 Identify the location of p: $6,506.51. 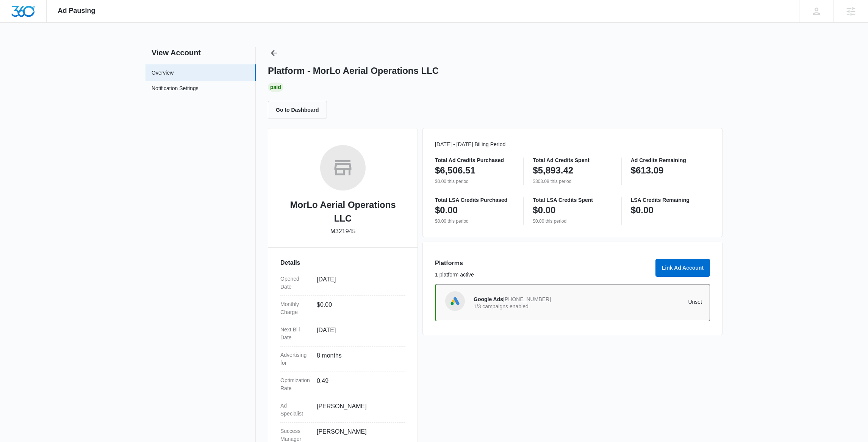
(455, 171).